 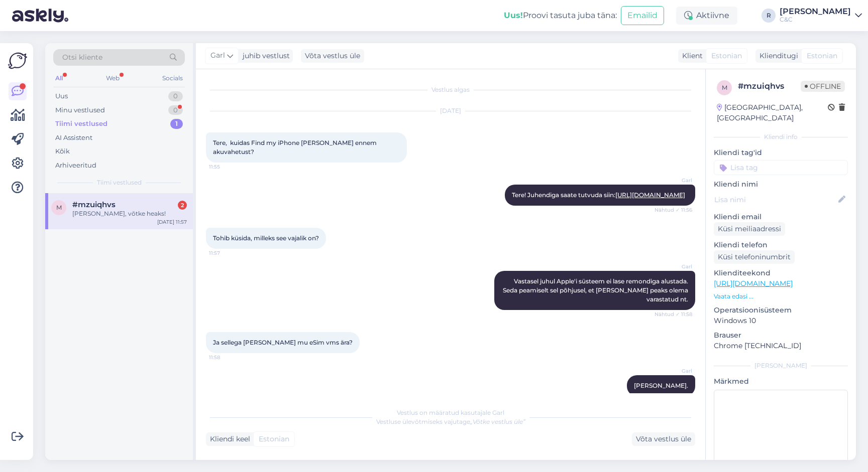 What do you see at coordinates (754, 257) in the screenshot?
I see `div: Küsi telefoninumbrit` at bounding box center [754, 257].